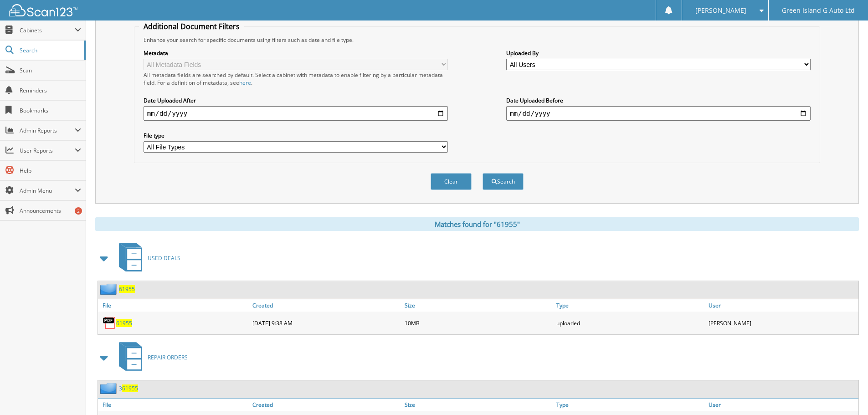 This screenshot has width=868, height=415. What do you see at coordinates (658, 100) in the screenshot?
I see `label: Date Uploaded Before` at bounding box center [658, 100].